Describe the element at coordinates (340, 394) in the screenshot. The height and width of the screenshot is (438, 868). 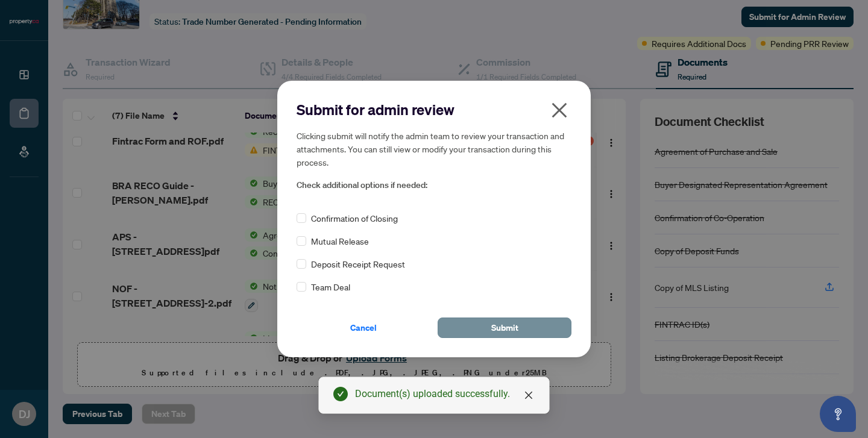
I see `span: check-circle` at that location.